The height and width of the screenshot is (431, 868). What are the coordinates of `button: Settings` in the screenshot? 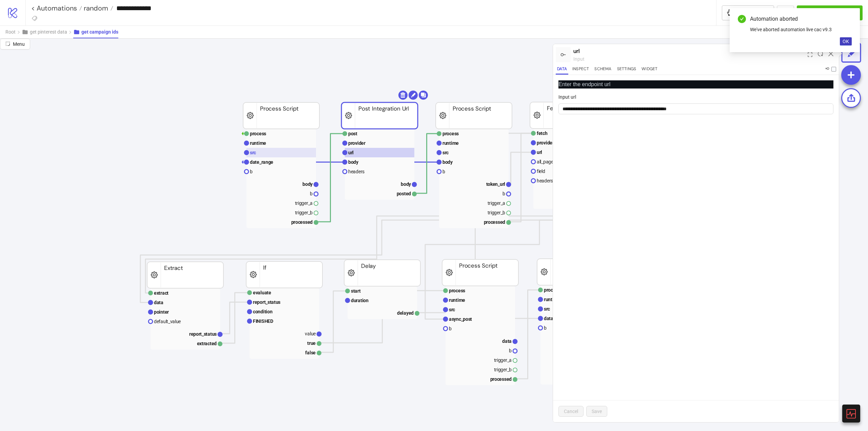 It's located at (626, 70).